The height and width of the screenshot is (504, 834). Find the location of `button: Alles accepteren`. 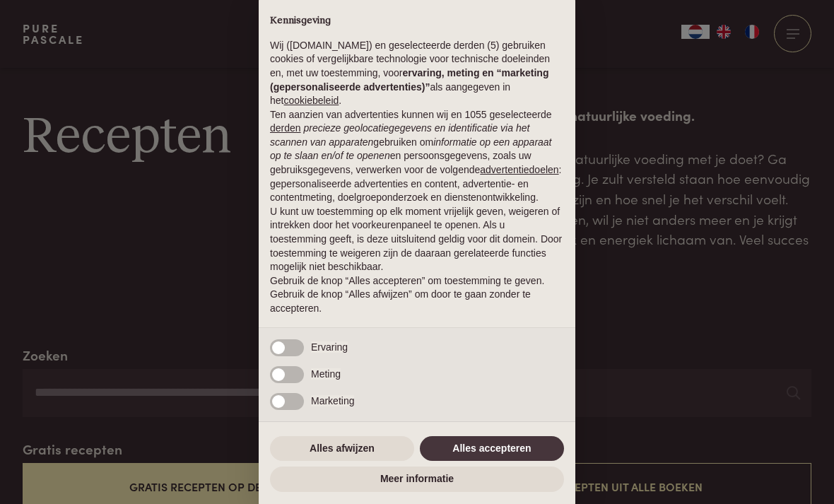

button: Alles accepteren is located at coordinates (492, 448).